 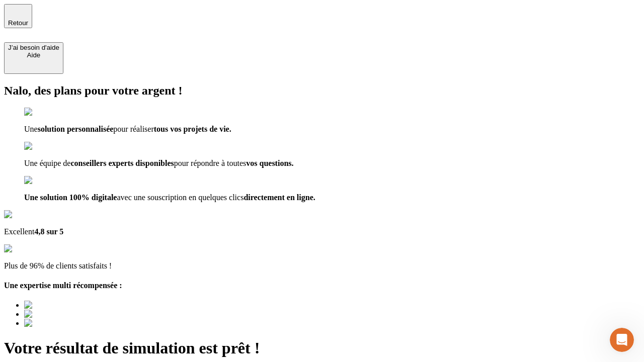 What do you see at coordinates (33, 215) in the screenshot?
I see `img: Google Review` at bounding box center [33, 215].